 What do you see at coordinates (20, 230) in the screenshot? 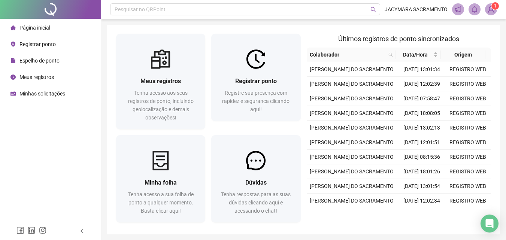
I see `span: facebook` at bounding box center [20, 230].